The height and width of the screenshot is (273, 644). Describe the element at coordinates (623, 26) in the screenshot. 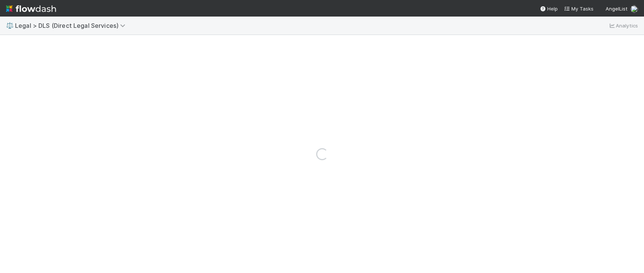

I see `a: Analytics` at that location.